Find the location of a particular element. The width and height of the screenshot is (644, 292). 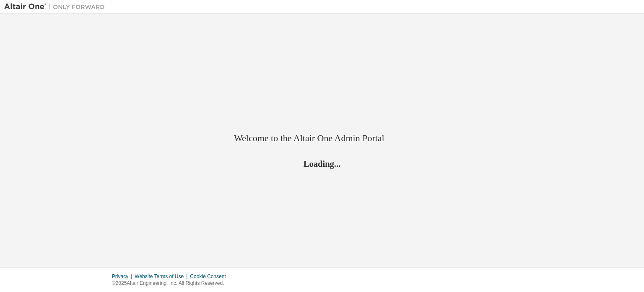

p: © 2025 Altair Engineering, Inc. All Rights Reserved. is located at coordinates (172, 283).